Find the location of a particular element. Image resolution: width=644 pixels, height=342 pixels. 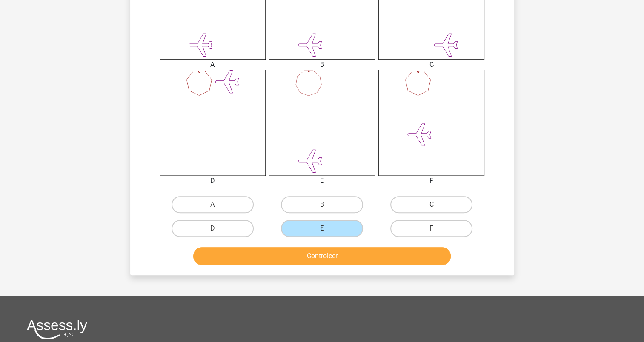

label: A is located at coordinates (212, 205).